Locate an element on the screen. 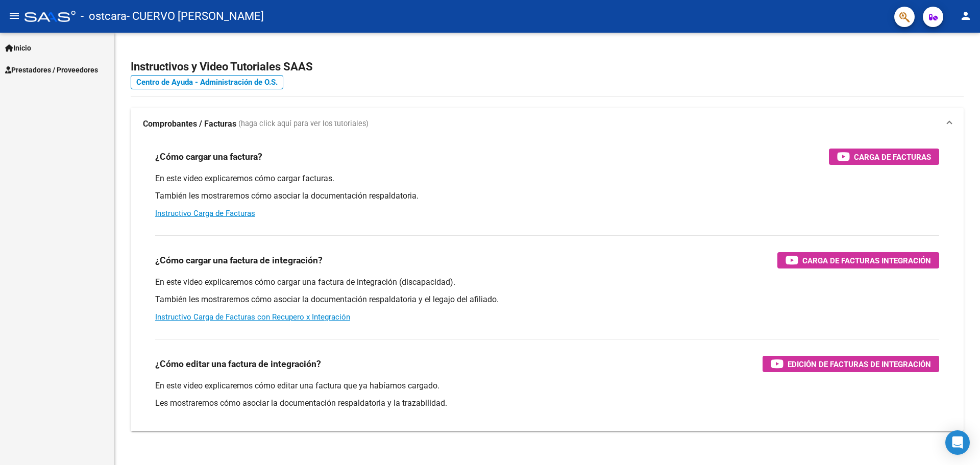 The image size is (980, 465). p: En este video explicaremos cómo editar una factura que ya habíamos cargado. is located at coordinates (548, 386).